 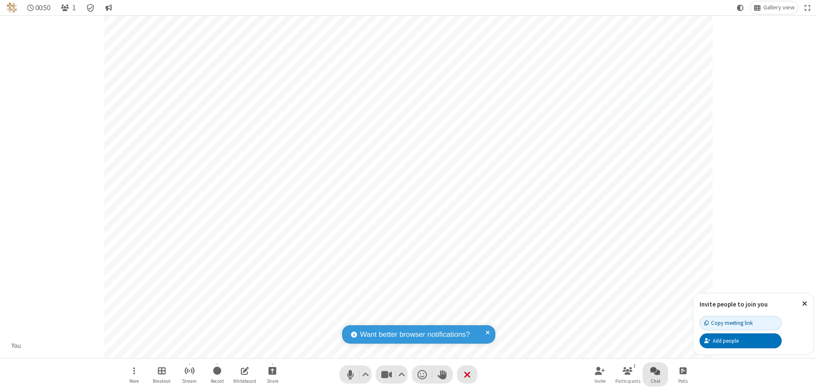 What do you see at coordinates (189, 374) in the screenshot?
I see `button: Start streaming` at bounding box center [189, 374].